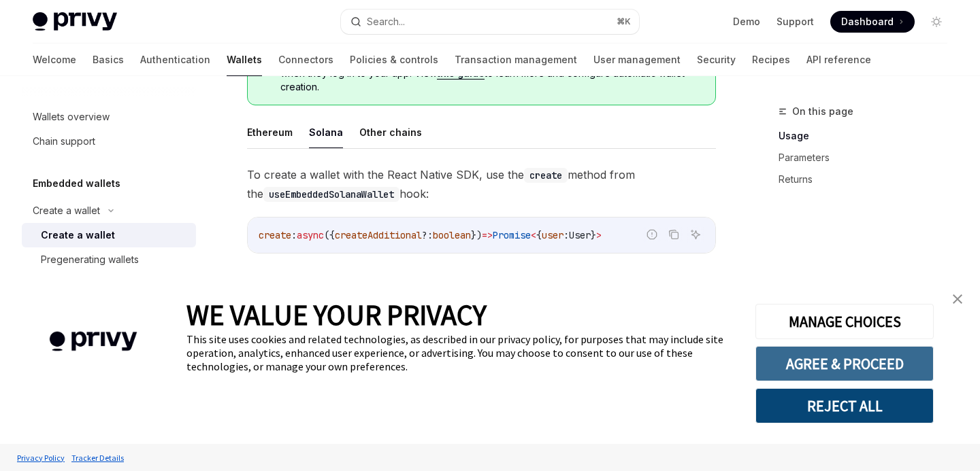 The height and width of the screenshot is (471, 980). Describe the element at coordinates (76, 184) in the screenshot. I see `h5: Embedded wallets` at that location.